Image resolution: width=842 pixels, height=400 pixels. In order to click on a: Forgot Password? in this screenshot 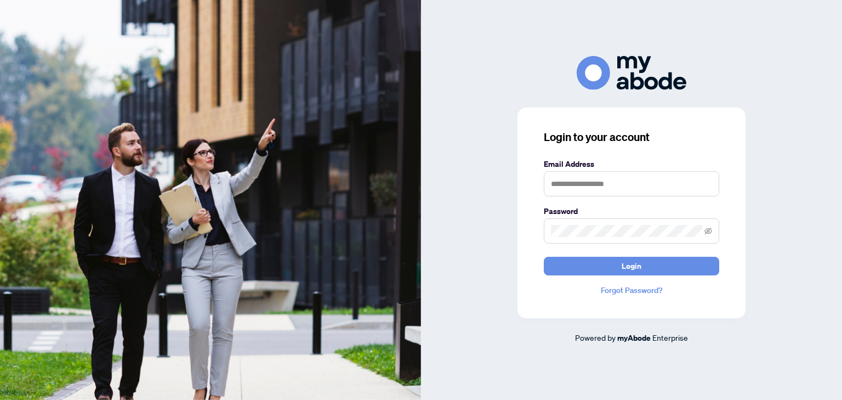, I will do `click(632, 290)`.